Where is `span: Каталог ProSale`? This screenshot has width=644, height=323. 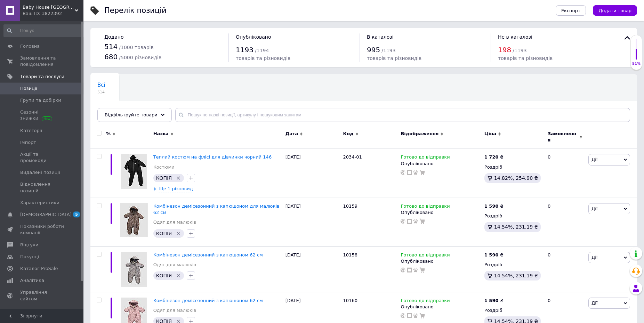 span: Каталог ProSale is located at coordinates (39, 268).